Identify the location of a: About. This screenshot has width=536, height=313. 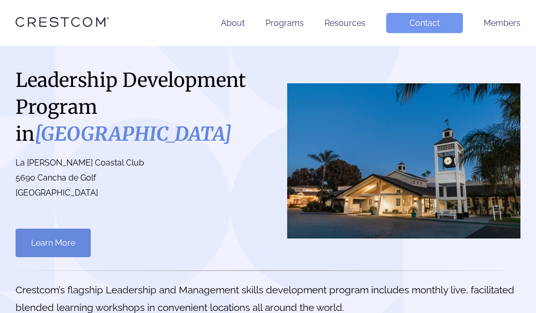
(233, 23).